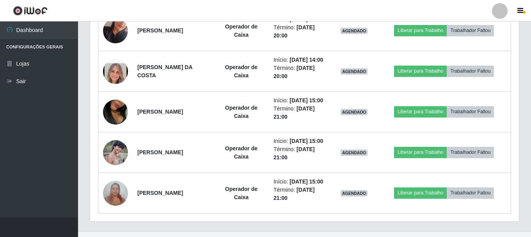 The image size is (531, 237). What do you see at coordinates (116, 193) in the screenshot?
I see `img: 1722880664865.jpeg` at bounding box center [116, 193].